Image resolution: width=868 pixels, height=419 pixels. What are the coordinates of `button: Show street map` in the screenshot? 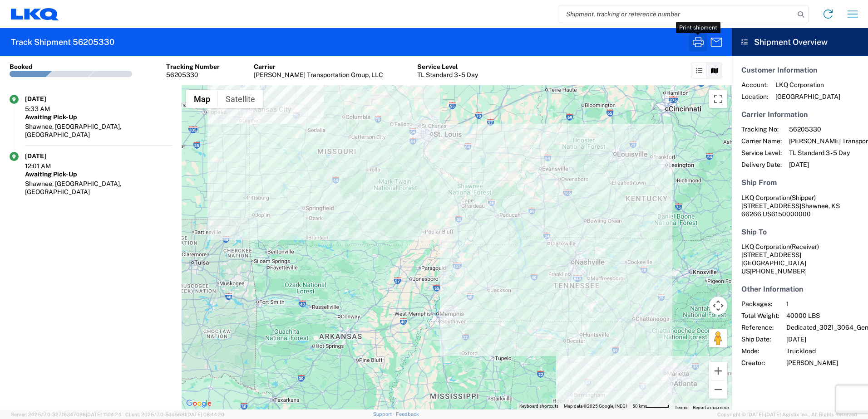 It's located at (202, 99).